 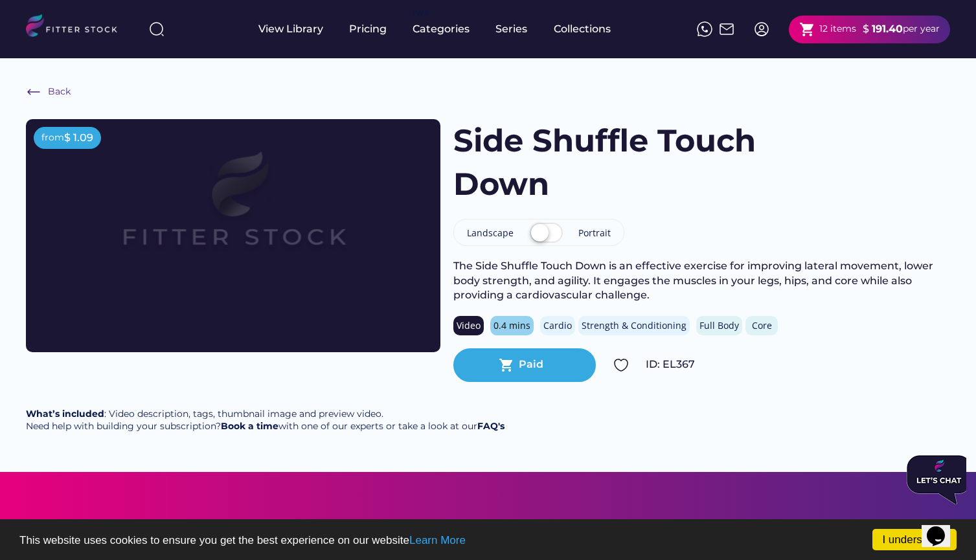 What do you see at coordinates (490, 233) in the screenshot?
I see `div: Landscape` at bounding box center [490, 233].